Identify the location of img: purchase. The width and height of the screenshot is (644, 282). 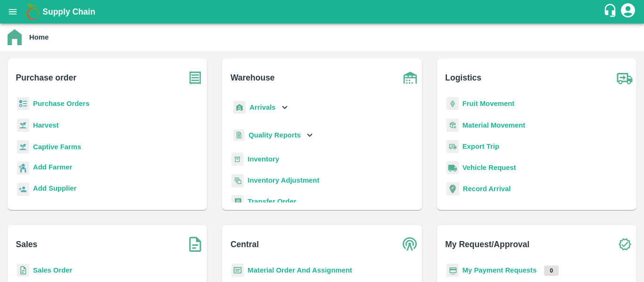
(195, 77).